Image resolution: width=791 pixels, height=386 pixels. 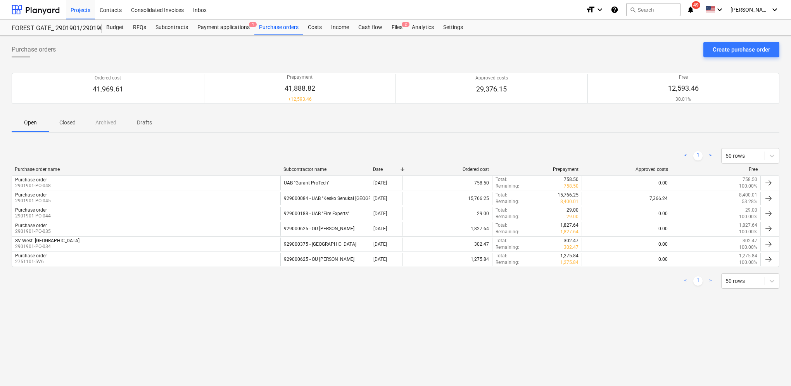 I want to click on a: Budget, so click(x=115, y=28).